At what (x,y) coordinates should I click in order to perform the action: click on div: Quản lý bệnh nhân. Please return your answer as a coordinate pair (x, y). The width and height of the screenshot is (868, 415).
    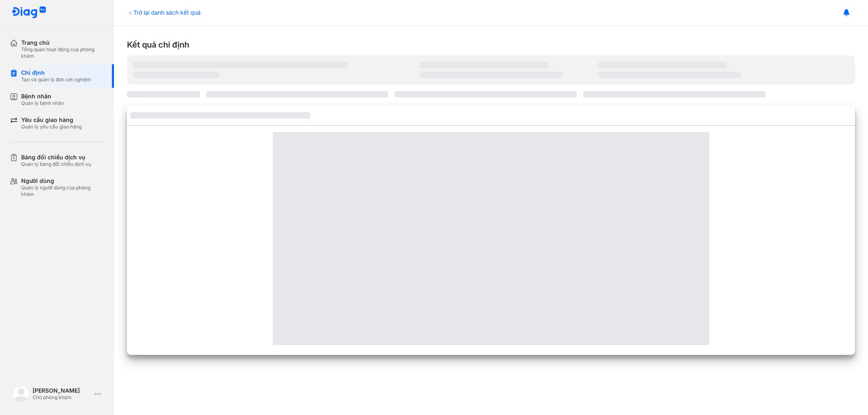
    Looking at the image, I should click on (42, 103).